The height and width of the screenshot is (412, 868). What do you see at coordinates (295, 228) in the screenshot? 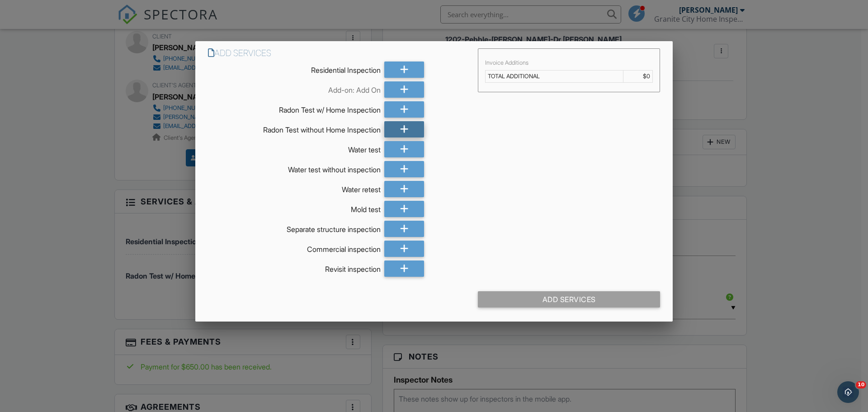
I see `div: Separate structure inspection` at bounding box center [295, 228].